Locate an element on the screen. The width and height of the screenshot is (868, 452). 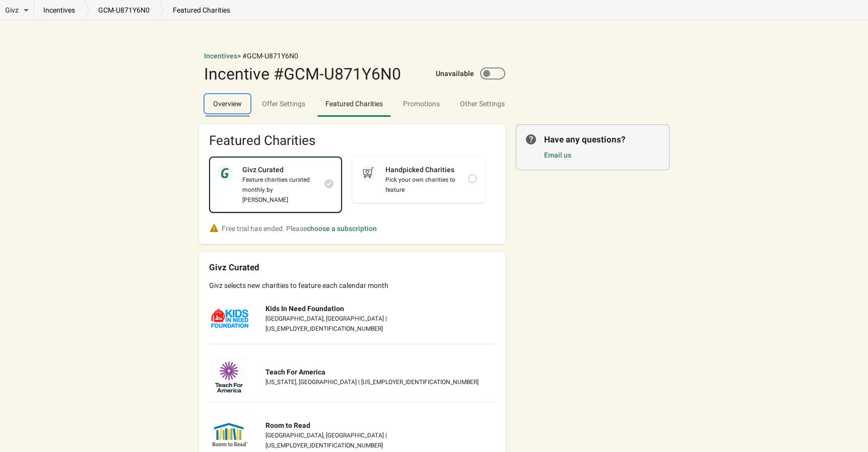
span: Featured Charities is located at coordinates (354, 103).